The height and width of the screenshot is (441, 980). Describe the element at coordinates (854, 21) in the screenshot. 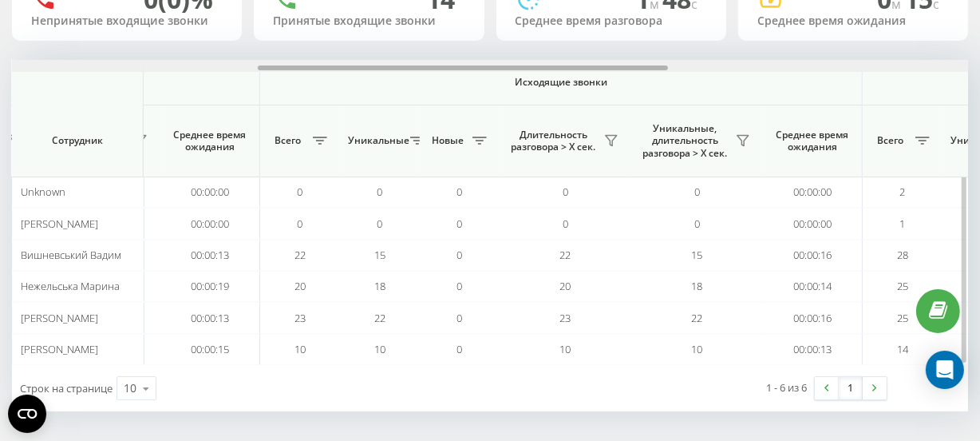

I see `div: Среднее время ожидания` at that location.